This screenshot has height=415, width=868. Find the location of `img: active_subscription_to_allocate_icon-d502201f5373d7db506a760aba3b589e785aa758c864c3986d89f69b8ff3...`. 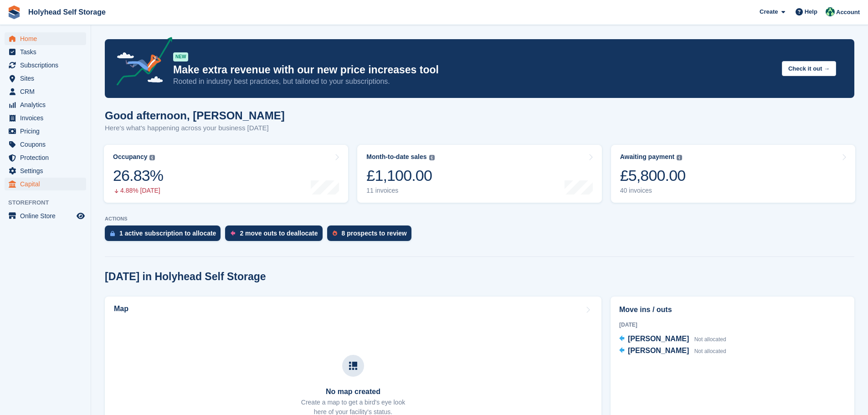

img: active_subscription_to_allocate_icon-d502201f5373d7db506a760aba3b589e785aa758c864c3986d89f69b8ff3... is located at coordinates (112, 233).